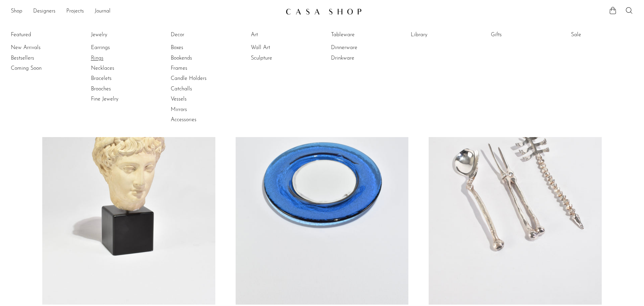  I want to click on a: Drinkware, so click(356, 58).